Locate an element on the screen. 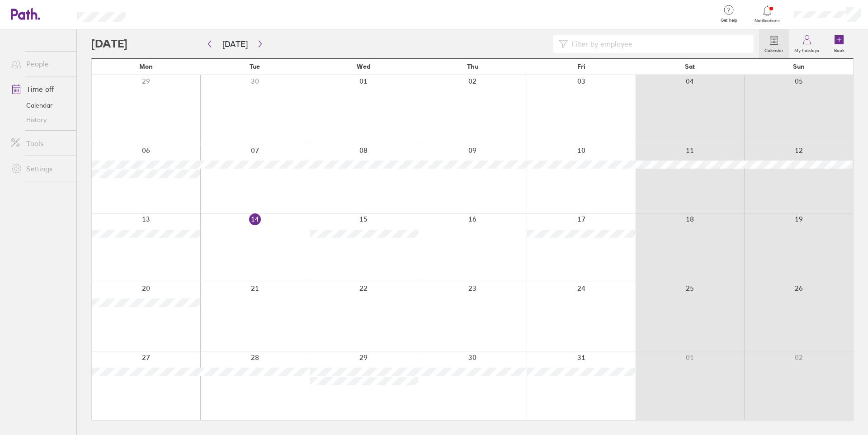 Image resolution: width=868 pixels, height=435 pixels. span: Tue is located at coordinates (255, 66).